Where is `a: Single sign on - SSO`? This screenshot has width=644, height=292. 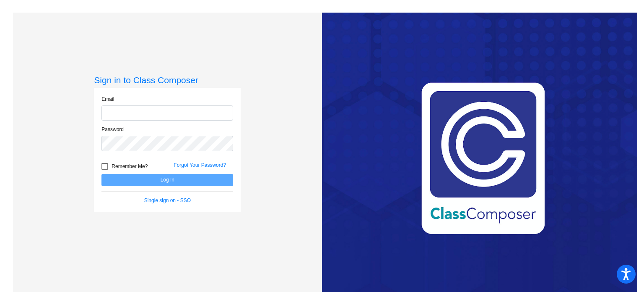
a: Single sign on - SSO is located at coordinates (167, 200).